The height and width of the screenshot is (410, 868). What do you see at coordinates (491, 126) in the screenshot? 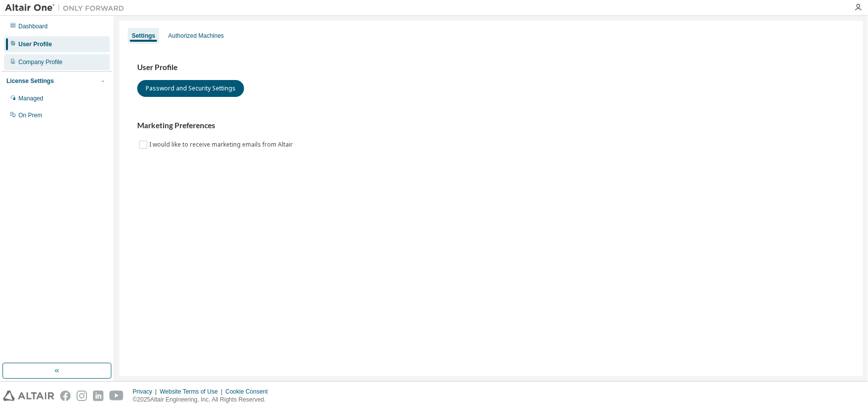
I see `h3: Marketing Preferences` at bounding box center [491, 126].